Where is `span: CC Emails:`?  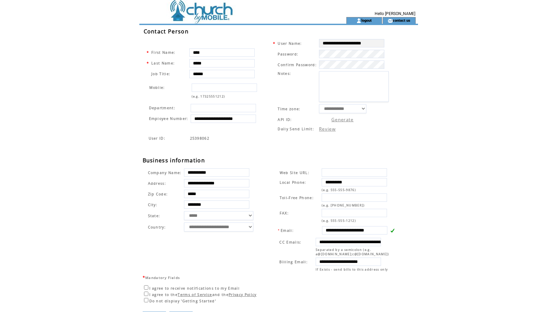 span: CC Emails: is located at coordinates (291, 242).